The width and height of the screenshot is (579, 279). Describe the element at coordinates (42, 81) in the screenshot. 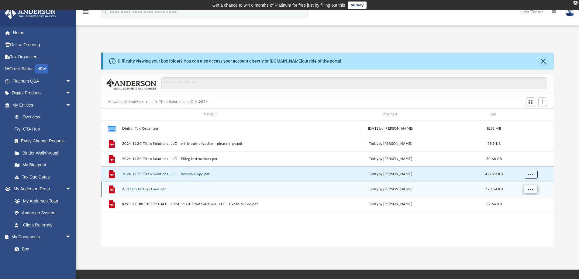

I see `a: Platinum Q&Aarrow_drop_down` at that location.